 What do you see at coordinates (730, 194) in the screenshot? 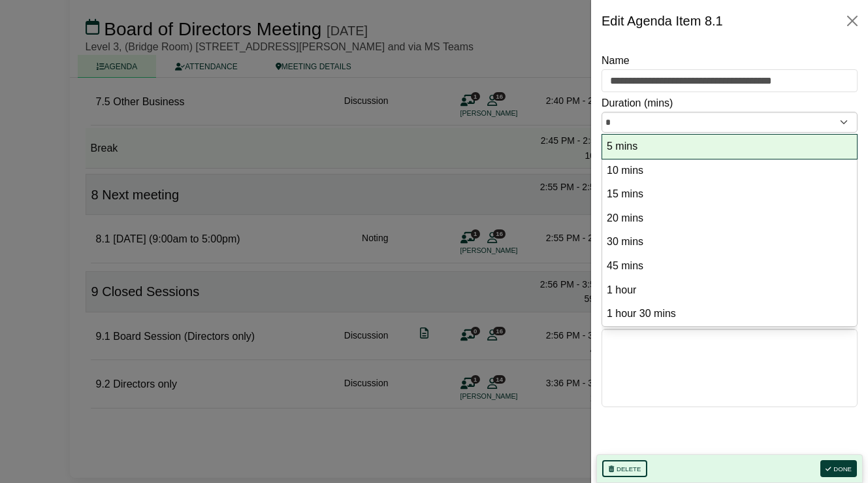
I see `li: 15` at bounding box center [730, 194].